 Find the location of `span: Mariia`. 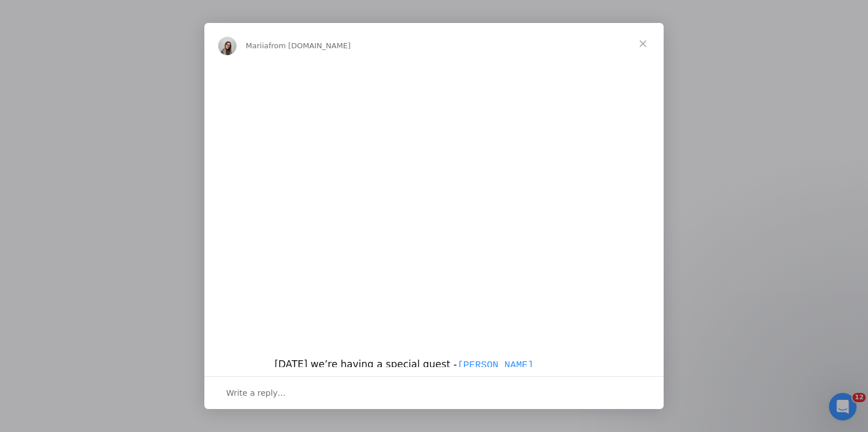

span: Mariia is located at coordinates (257, 45).